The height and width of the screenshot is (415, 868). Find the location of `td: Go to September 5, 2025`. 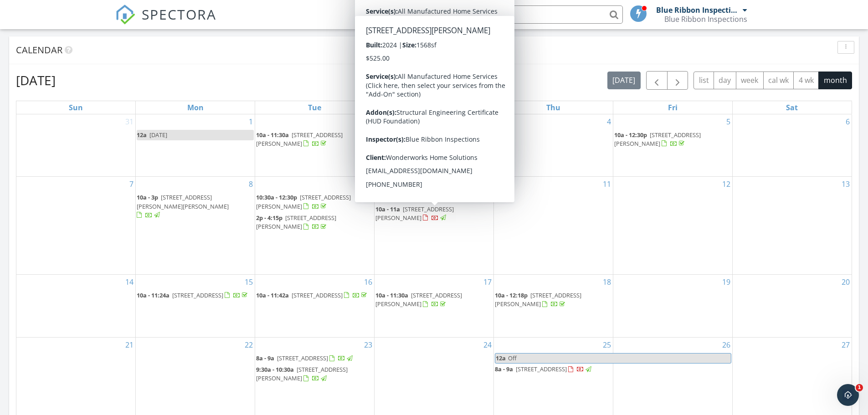

td: Go to September 5, 2025 is located at coordinates (673, 145).